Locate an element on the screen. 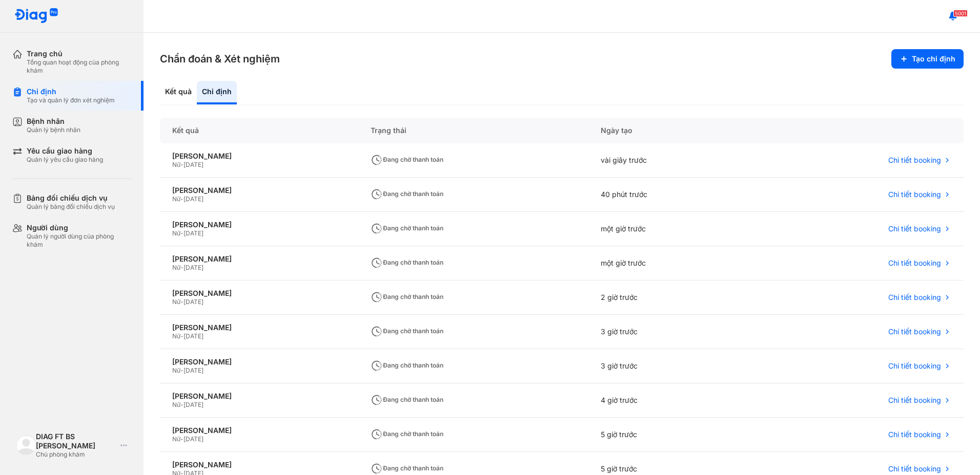 Image resolution: width=980 pixels, height=475 pixels. div: Tạo và quản lý đơn xét nghiệm is located at coordinates (71, 100).